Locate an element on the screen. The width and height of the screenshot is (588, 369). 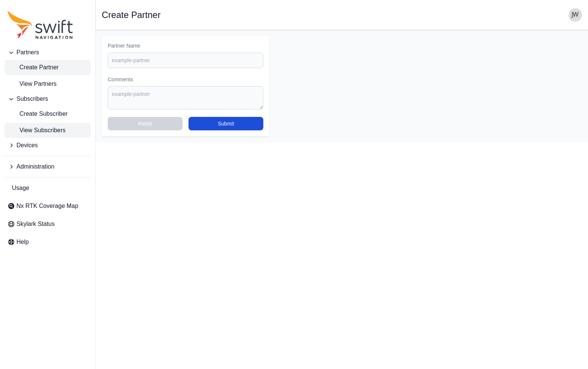
a: Help is located at coordinates (47, 242).